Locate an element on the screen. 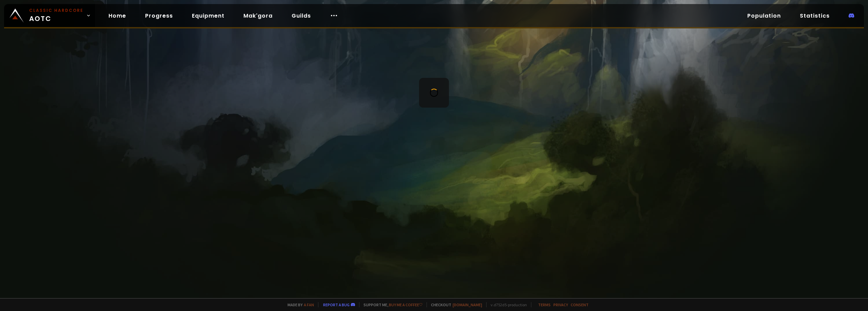 Image resolution: width=868 pixels, height=311 pixels. a: Equipment is located at coordinates (208, 15).